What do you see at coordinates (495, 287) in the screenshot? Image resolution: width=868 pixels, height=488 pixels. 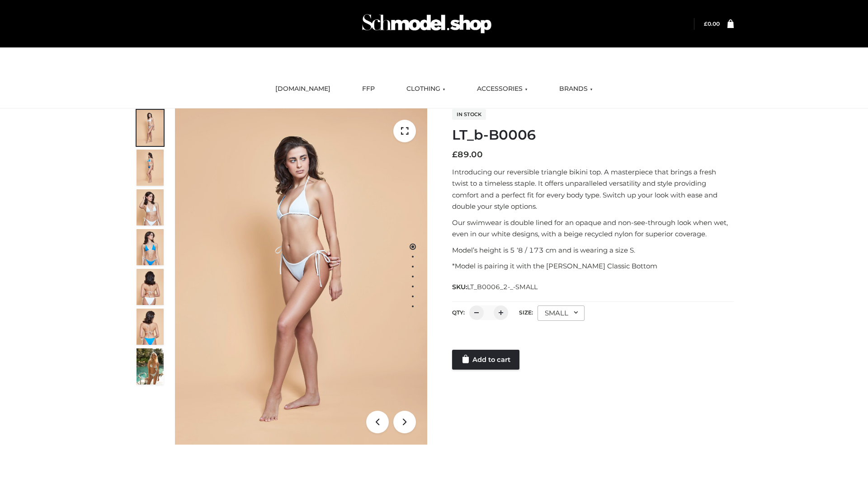 I see `span: SKU:` at bounding box center [495, 287].